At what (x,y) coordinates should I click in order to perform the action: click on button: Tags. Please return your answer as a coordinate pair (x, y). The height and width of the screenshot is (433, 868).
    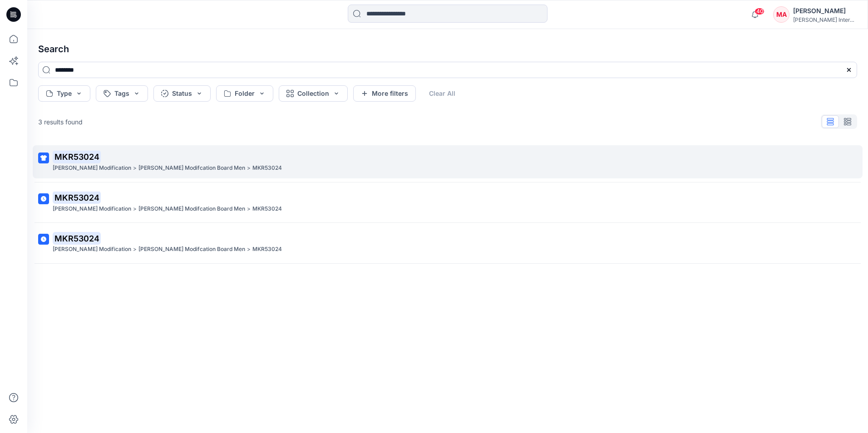
    Looking at the image, I should click on (122, 94).